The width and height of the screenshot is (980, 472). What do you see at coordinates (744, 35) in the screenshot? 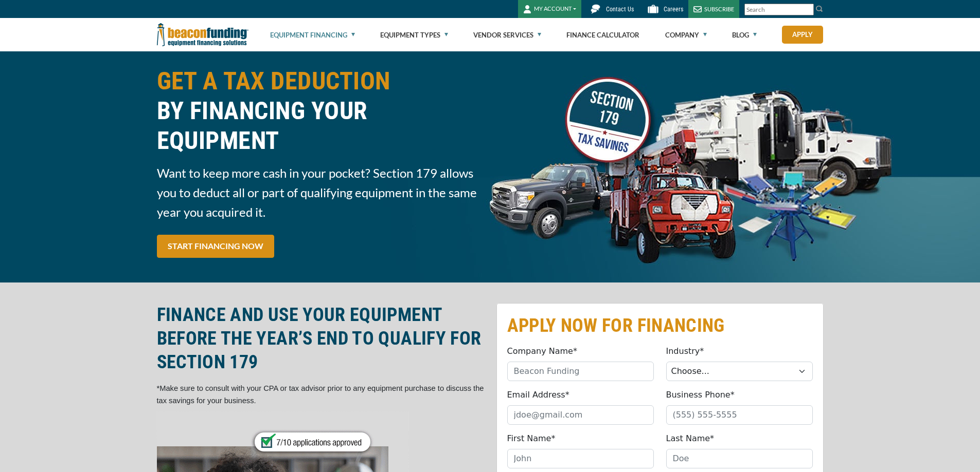
I see `a: Blog` at bounding box center [744, 35].